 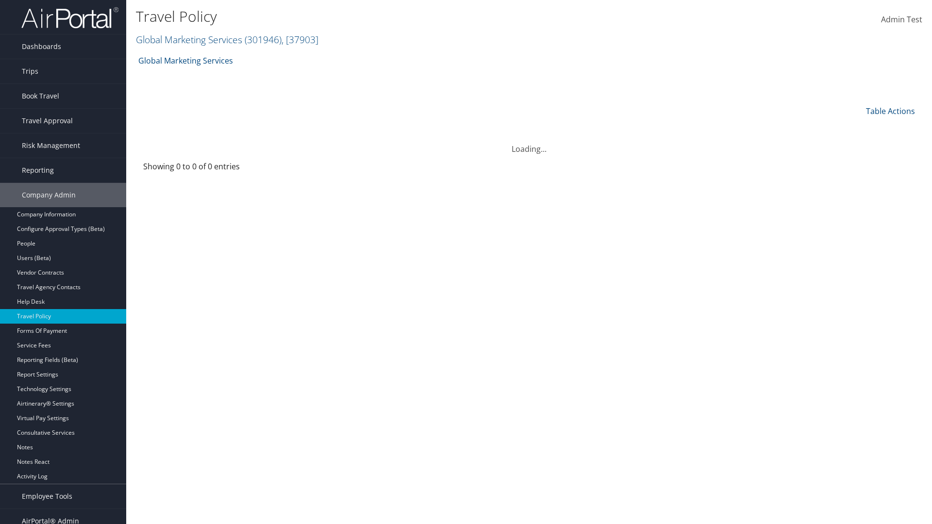 What do you see at coordinates (47, 121) in the screenshot?
I see `span: Travel Approval` at bounding box center [47, 121].